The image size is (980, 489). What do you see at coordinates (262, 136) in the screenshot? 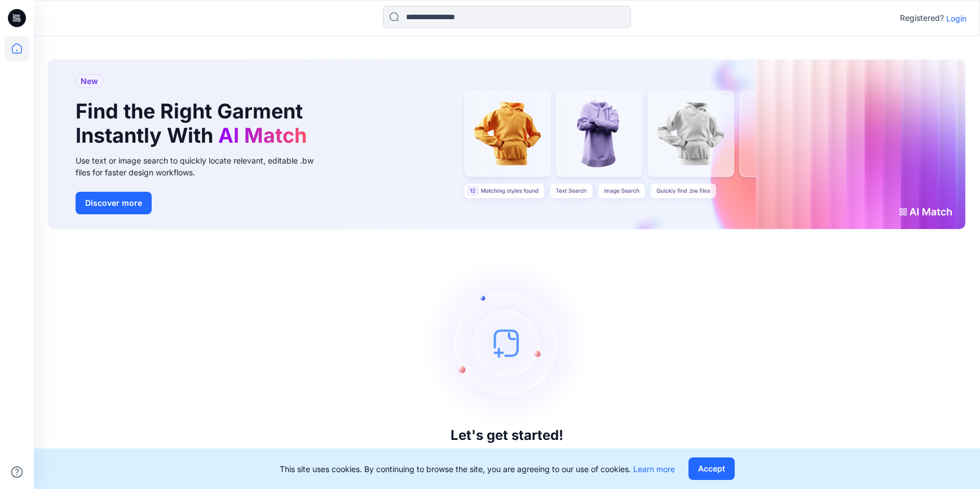
I see `span: AI Match` at bounding box center [262, 136].